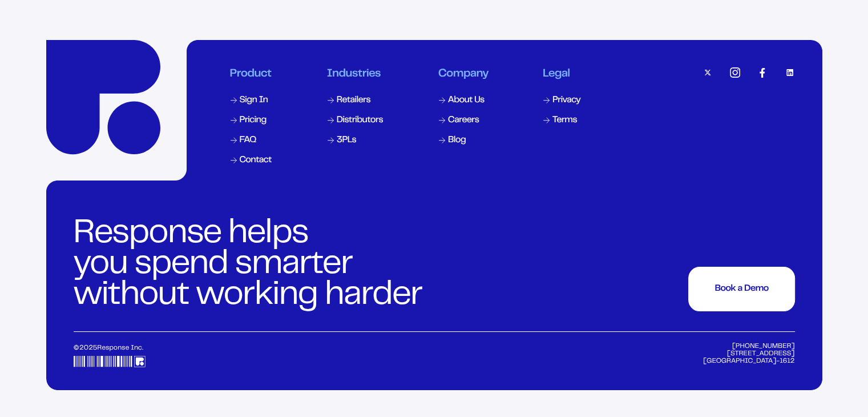  I want to click on a: Contact, so click(251, 161).